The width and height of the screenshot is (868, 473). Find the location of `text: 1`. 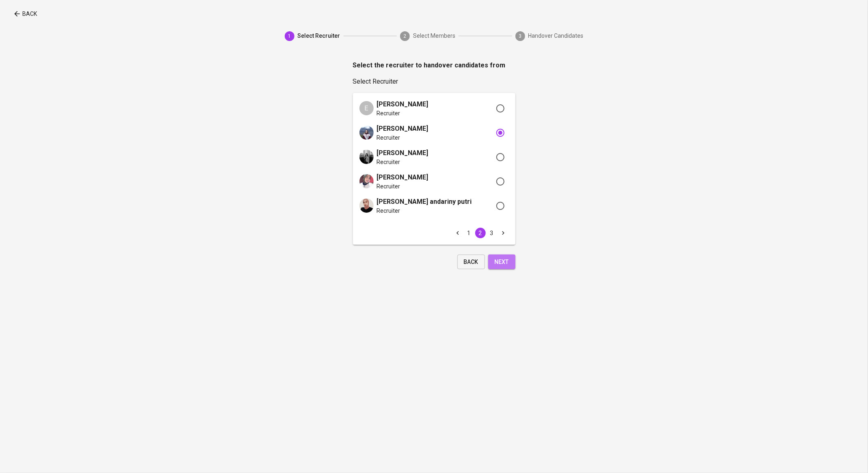

text: 1 is located at coordinates (289, 36).